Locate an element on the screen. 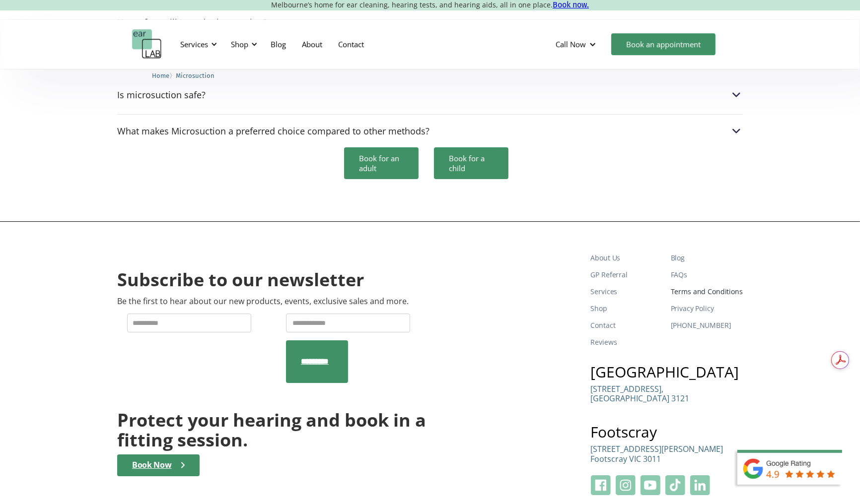 The height and width of the screenshot is (504, 860). a: Microsuction is located at coordinates (195, 75).